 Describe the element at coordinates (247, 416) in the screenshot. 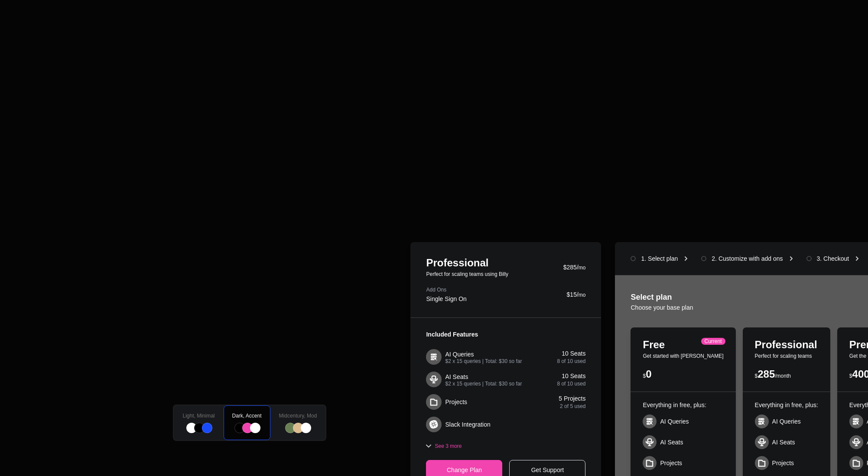

I see `span: Dark, Accent` at that location.